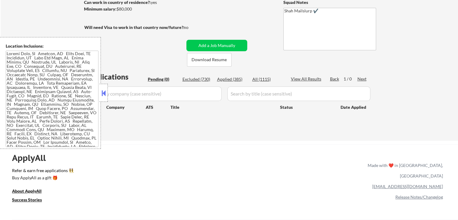  What do you see at coordinates (307, 79) in the screenshot?
I see `div: View All Results` at bounding box center [307, 79].